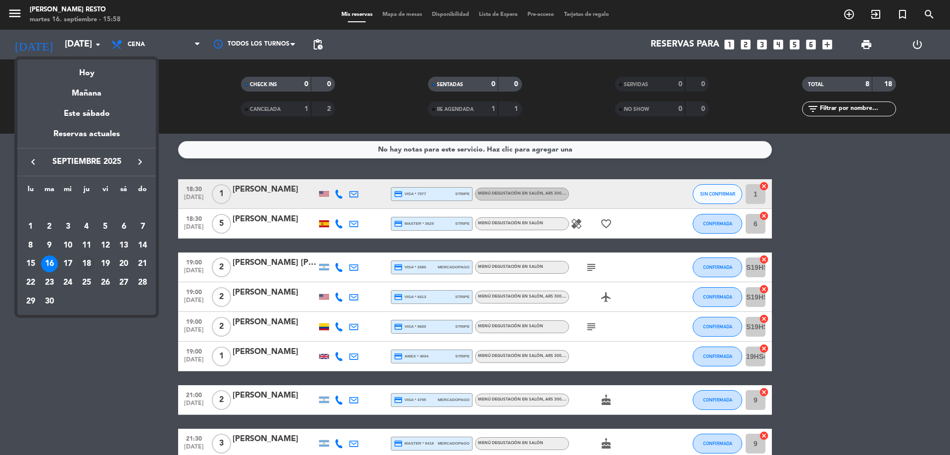 This screenshot has height=455, width=950. Describe the element at coordinates (87, 283) in the screenshot. I see `div: 25` at that location.